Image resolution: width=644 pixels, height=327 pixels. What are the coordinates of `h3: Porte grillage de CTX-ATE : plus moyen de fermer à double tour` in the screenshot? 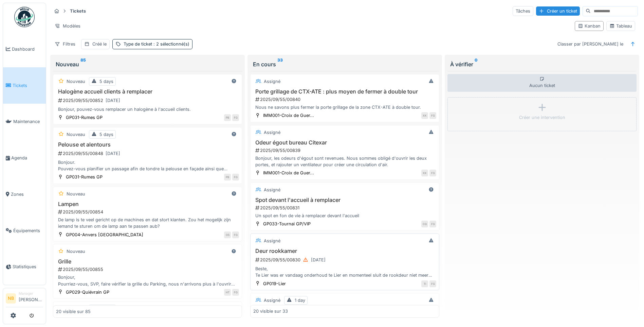 It's located at (345, 91).